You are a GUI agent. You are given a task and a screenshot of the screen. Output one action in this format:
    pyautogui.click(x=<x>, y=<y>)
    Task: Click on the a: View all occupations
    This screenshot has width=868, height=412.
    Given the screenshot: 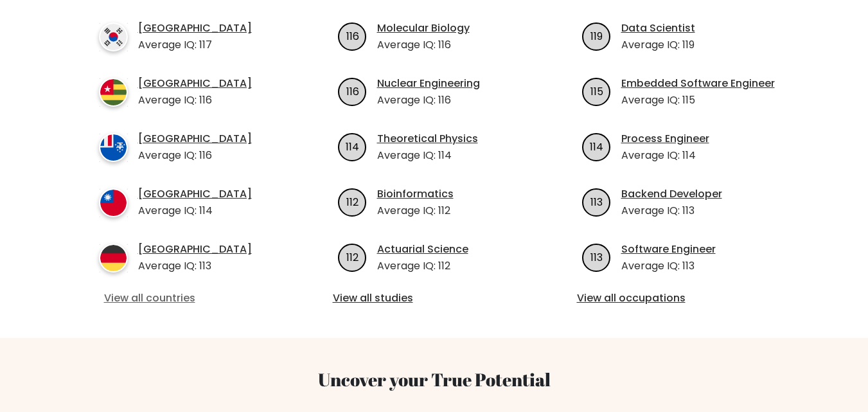 What is the action you would take?
    pyautogui.click(x=679, y=299)
    